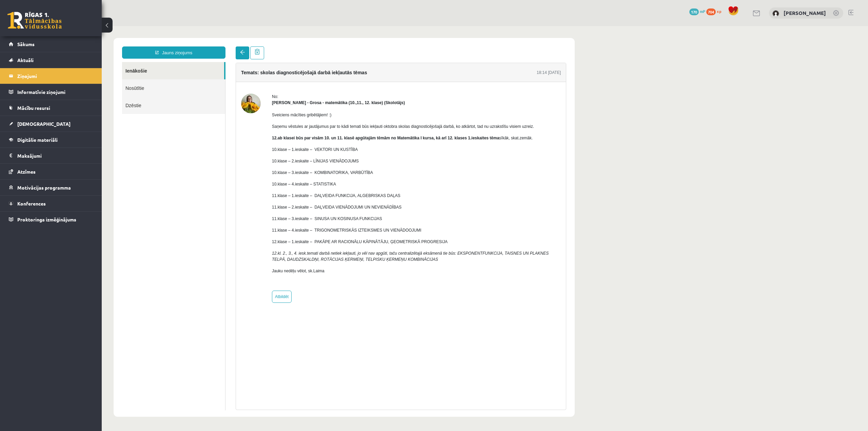  Describe the element at coordinates (315, 193) in the screenshot. I see `p: 11.klase – 3.ieskaite – SINUSA UN KOSINUSA FUNKCIJAS` at that location.